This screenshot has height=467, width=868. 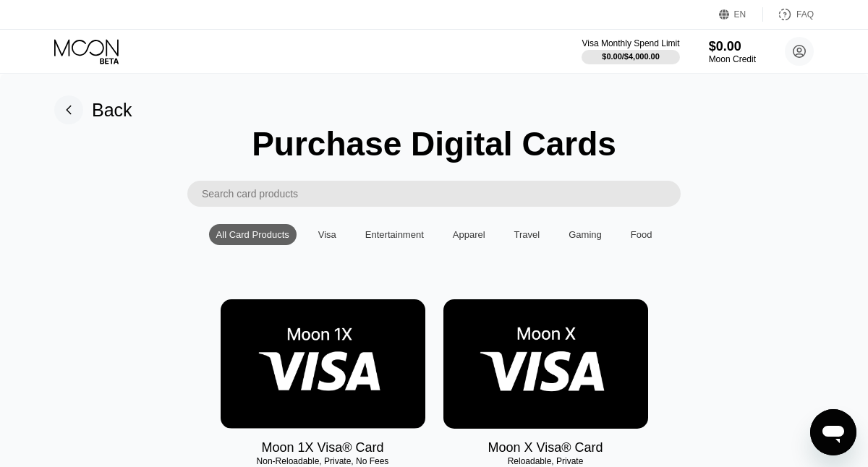 What do you see at coordinates (631, 56) in the screenshot?
I see `div: $0.00 / $4,000.00` at bounding box center [631, 56].